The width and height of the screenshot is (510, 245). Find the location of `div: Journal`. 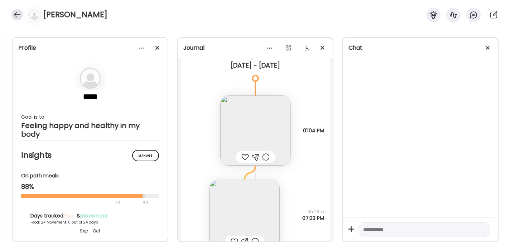

div: Journal is located at coordinates (255, 48).